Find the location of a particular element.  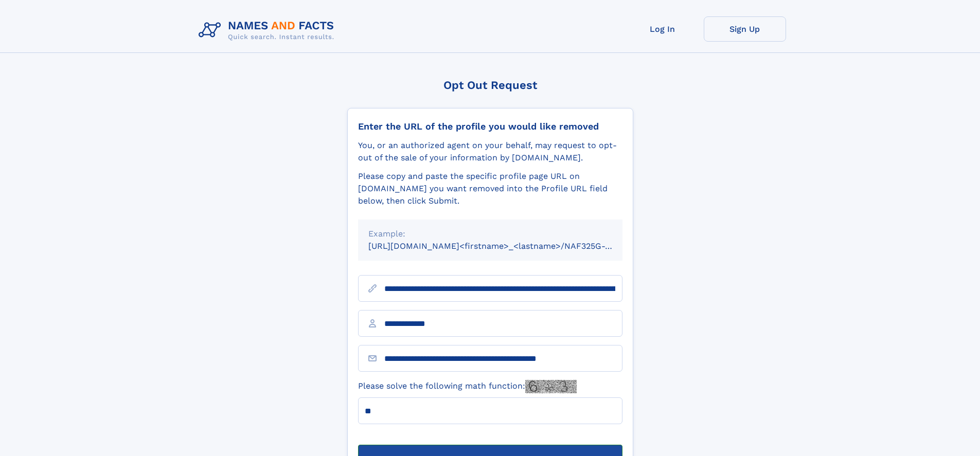

a: Log In is located at coordinates (662, 29).